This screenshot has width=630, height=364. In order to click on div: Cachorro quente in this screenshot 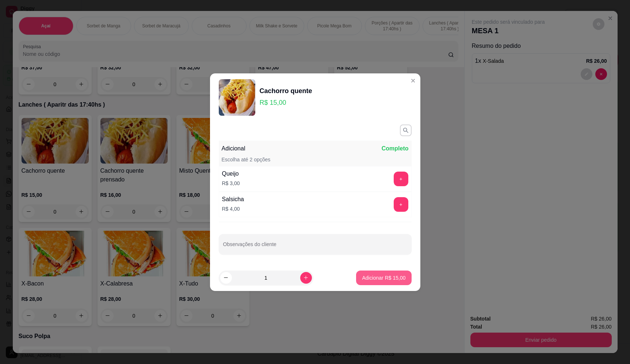, I will do `click(286, 91)`.